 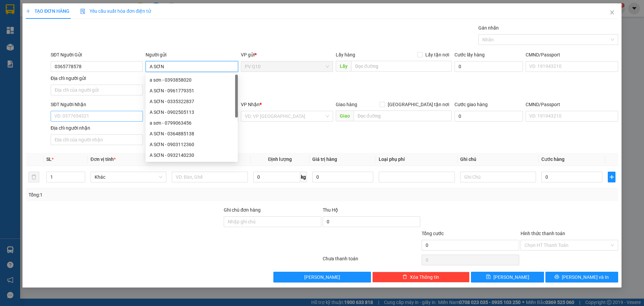 I want to click on label: Ghi chú đơn hàng, so click(x=242, y=209).